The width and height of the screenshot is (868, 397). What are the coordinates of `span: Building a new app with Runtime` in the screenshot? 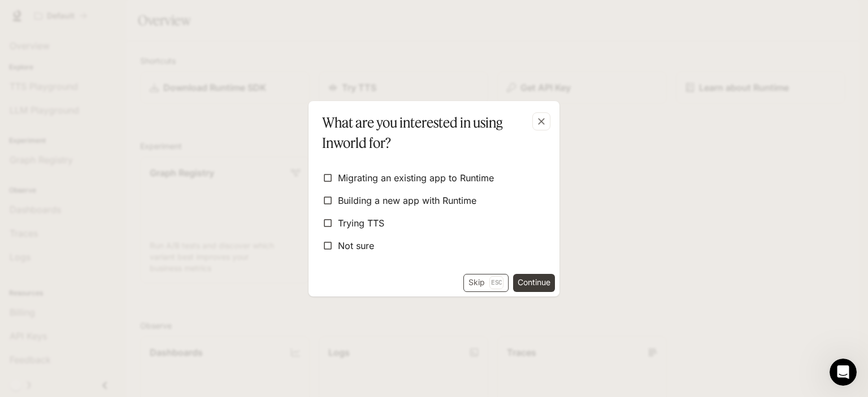 It's located at (407, 200).